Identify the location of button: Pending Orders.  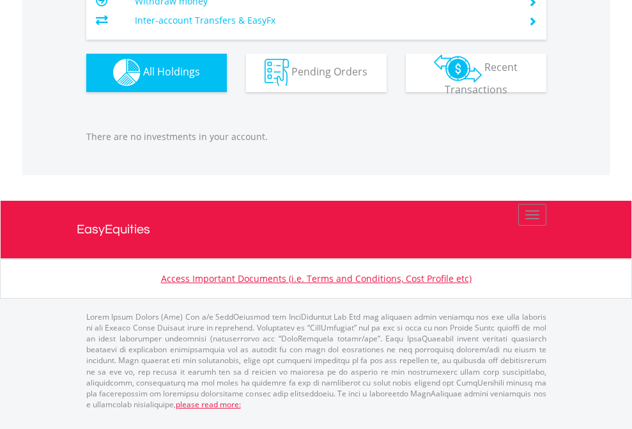
(316, 73).